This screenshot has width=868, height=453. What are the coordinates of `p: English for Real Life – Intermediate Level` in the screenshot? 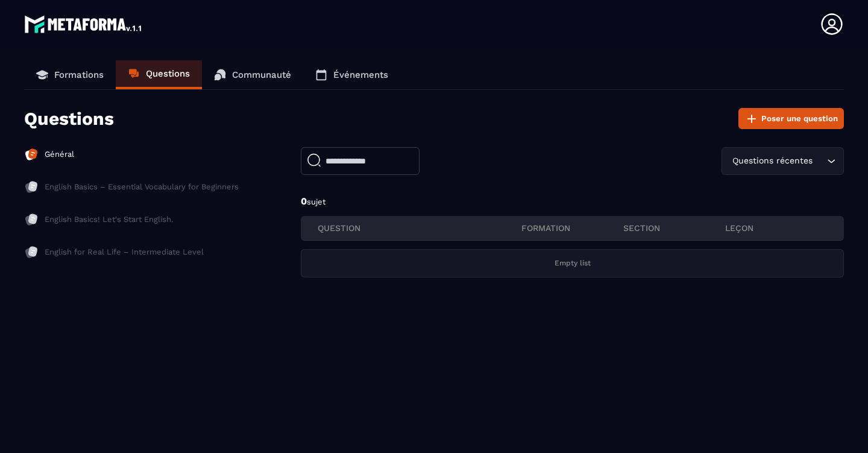 It's located at (124, 252).